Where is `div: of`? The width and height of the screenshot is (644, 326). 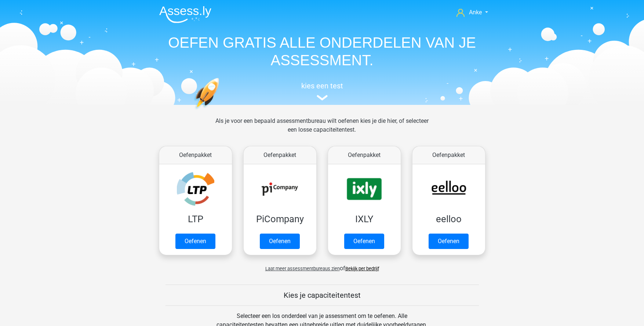
div: of is located at coordinates (322, 266).